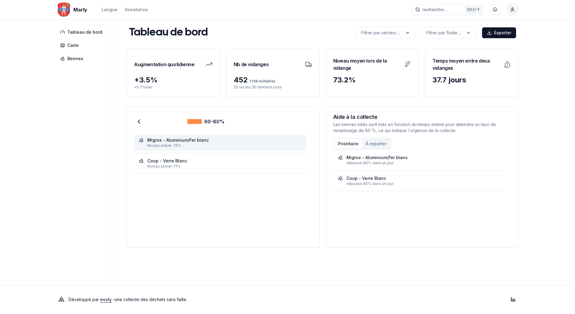  I want to click on p: Développé par - une collecte des déchets sans faille ., so click(128, 300).